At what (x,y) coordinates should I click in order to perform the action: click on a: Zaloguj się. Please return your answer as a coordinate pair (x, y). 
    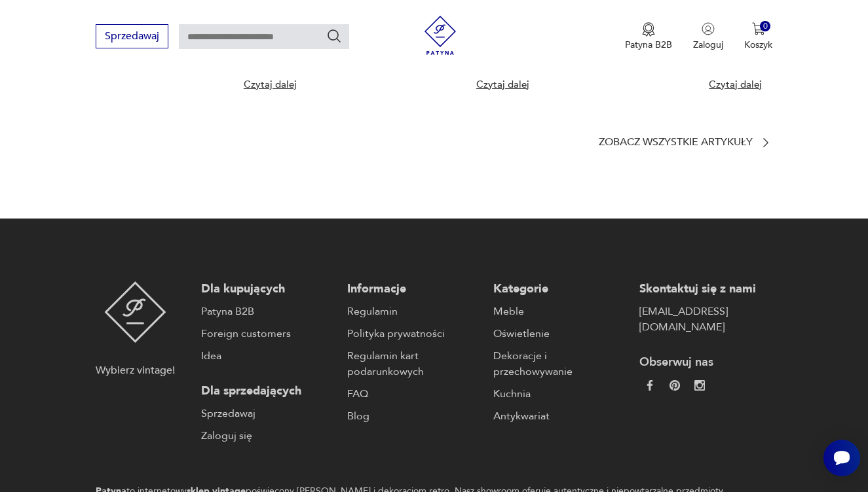
    Looking at the image, I should click on (267, 436).